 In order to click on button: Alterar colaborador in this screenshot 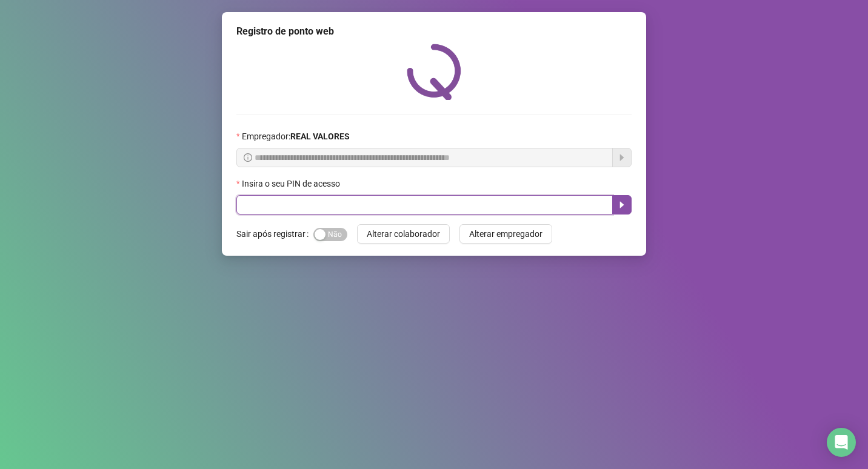, I will do `click(403, 234)`.